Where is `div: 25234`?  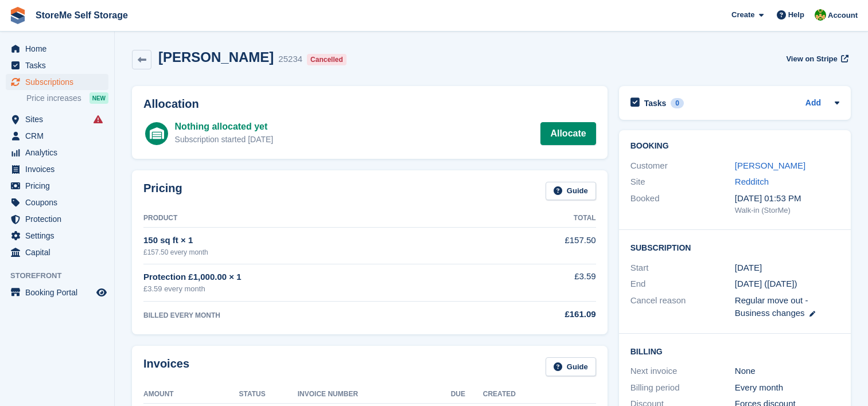 div: 25234 is located at coordinates (290, 59).